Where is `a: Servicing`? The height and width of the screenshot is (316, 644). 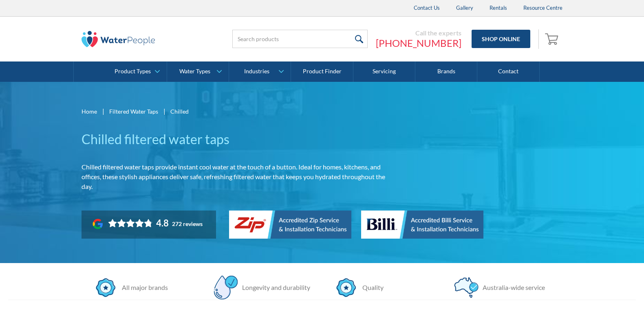 a: Servicing is located at coordinates (385, 72).